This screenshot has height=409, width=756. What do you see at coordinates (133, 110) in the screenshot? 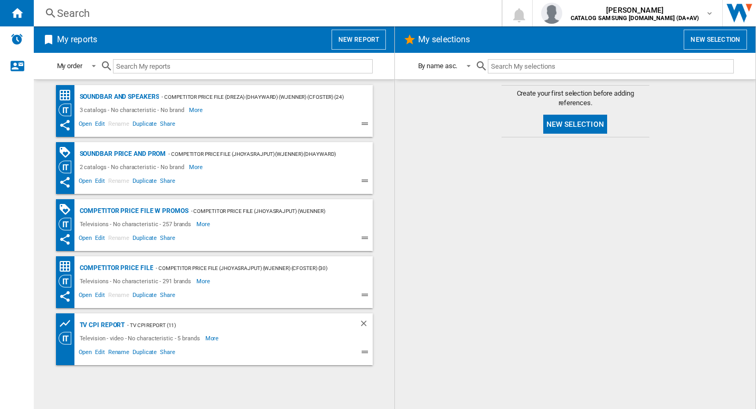
I see `div: 3 catalogs - No characteristic - No brand` at bounding box center [133, 110].